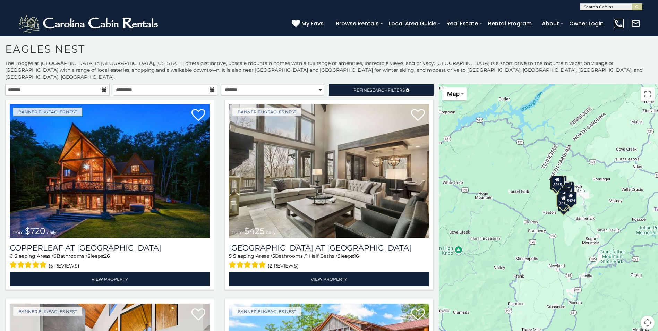  I want to click on div: $650, so click(565, 196).